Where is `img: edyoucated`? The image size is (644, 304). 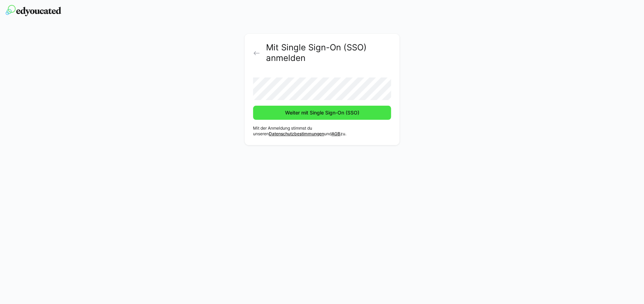 img: edyoucated is located at coordinates (33, 11).